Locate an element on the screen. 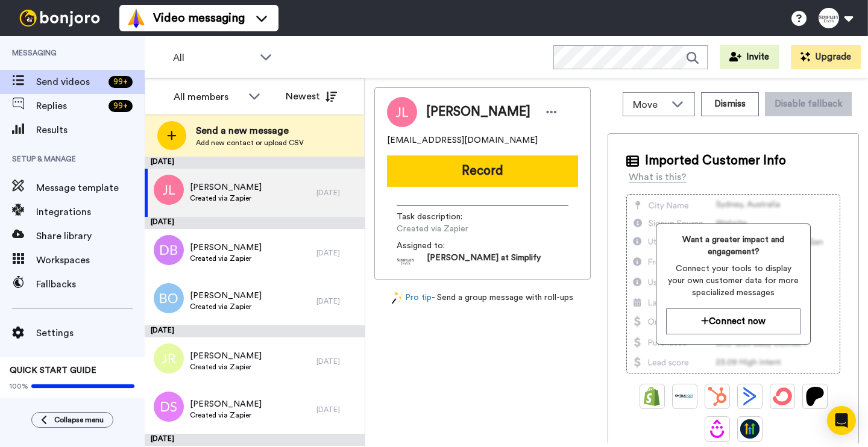  span: Integrations is located at coordinates (90, 212).